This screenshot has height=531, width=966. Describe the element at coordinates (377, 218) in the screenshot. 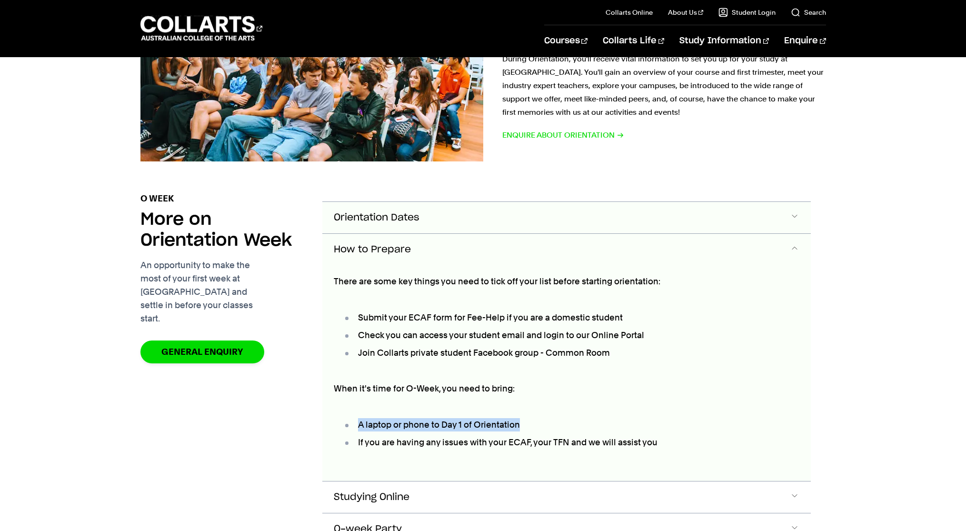

I see `span: Orientation Dates` at that location.